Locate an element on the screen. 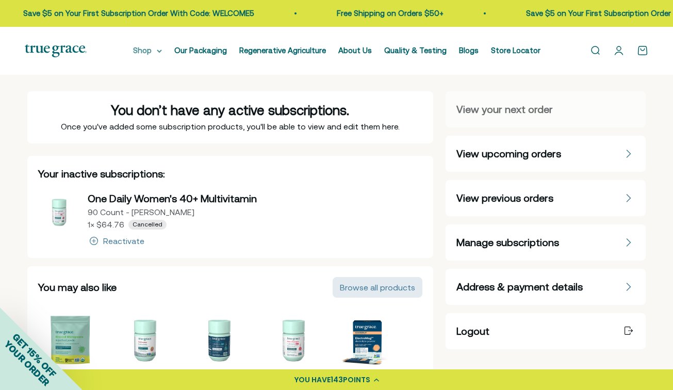 The image size is (673, 390). span: 1 × is located at coordinates (91, 224).